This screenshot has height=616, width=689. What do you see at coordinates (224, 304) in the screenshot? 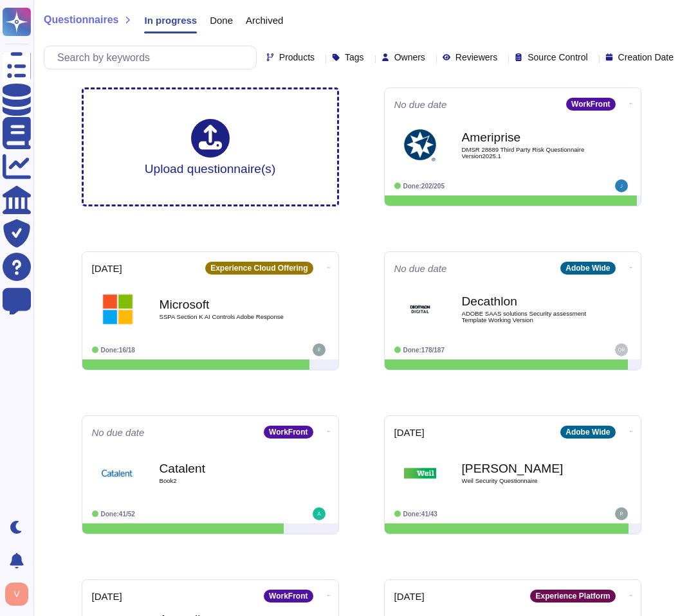
I see `b: Microsoft` at bounding box center [224, 304].